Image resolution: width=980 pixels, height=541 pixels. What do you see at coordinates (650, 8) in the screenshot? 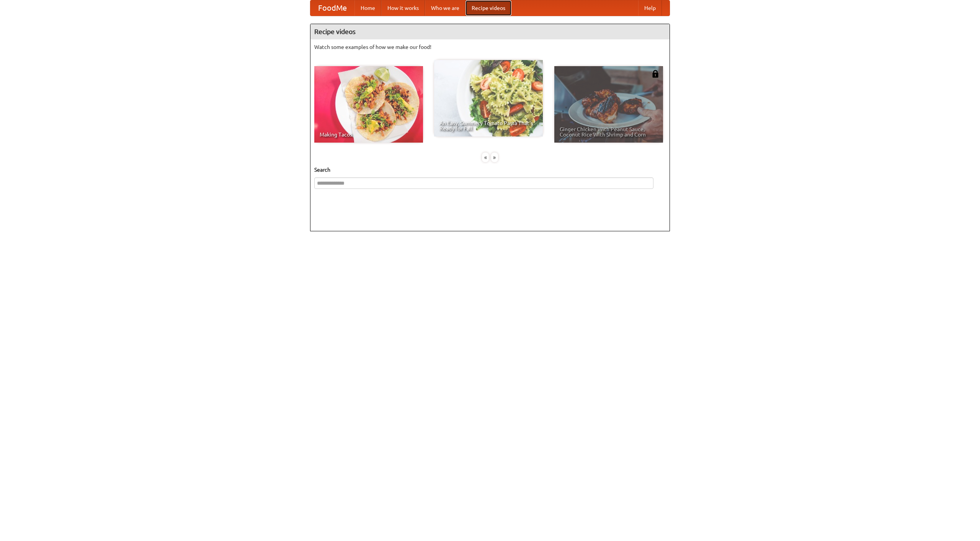
I see `a: Help` at bounding box center [650, 8].